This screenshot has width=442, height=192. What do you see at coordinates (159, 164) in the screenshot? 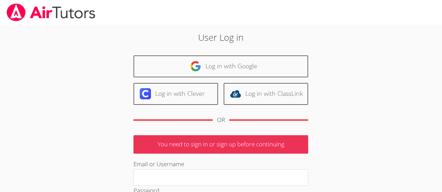
I see `label: Email or Username` at bounding box center [159, 164].